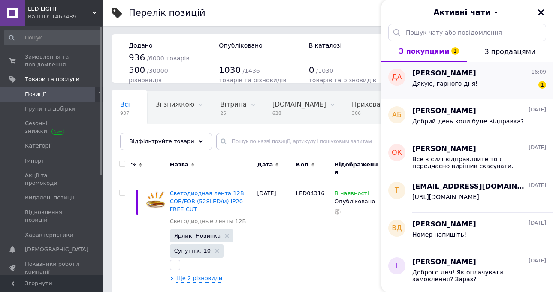  I want to click on span: Групи та добірки, so click(50, 109).